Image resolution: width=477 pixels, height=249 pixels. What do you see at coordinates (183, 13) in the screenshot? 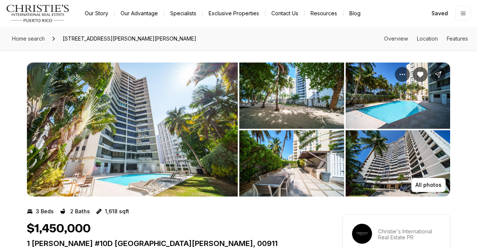
I see `a: Specialists` at bounding box center [183, 13].